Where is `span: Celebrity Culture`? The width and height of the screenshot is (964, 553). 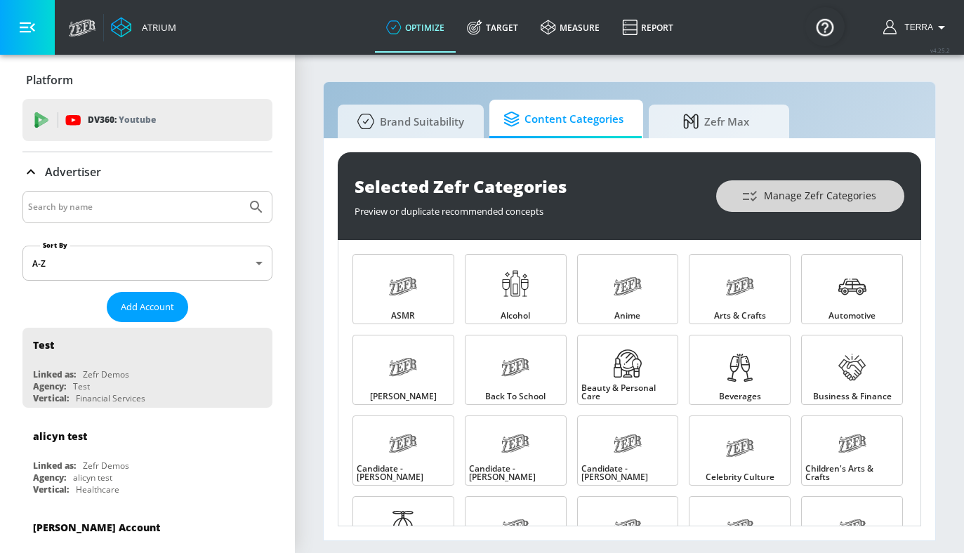 span: Celebrity Culture is located at coordinates (740, 478).